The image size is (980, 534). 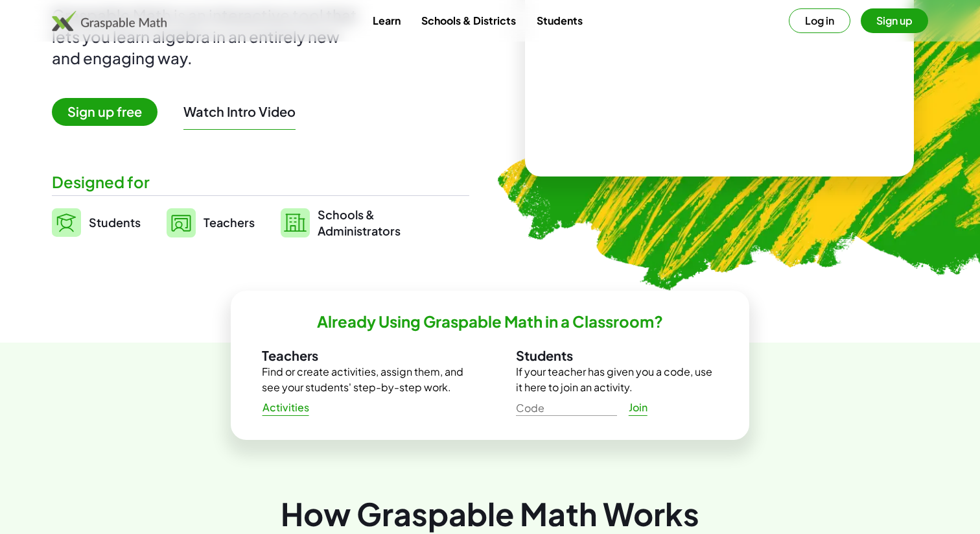 What do you see at coordinates (363, 356) in the screenshot?
I see `h3: Teachers` at bounding box center [363, 356].